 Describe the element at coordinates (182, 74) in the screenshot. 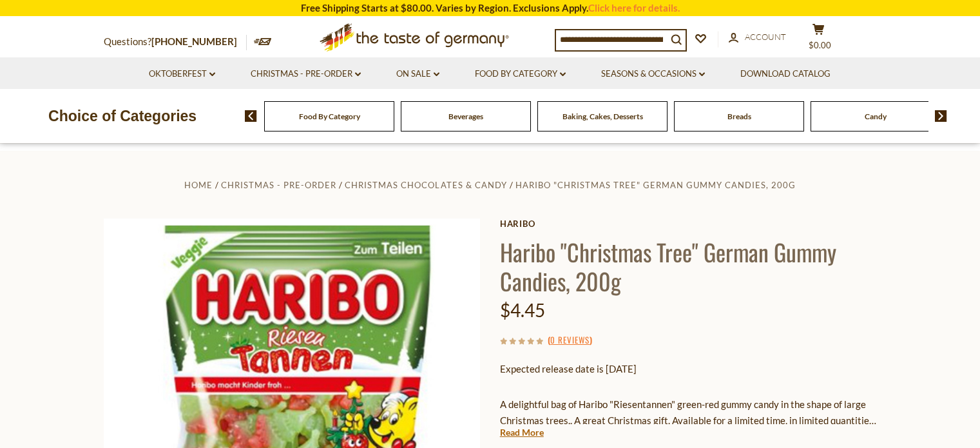

I see `a: Oktoberfest` at that location.